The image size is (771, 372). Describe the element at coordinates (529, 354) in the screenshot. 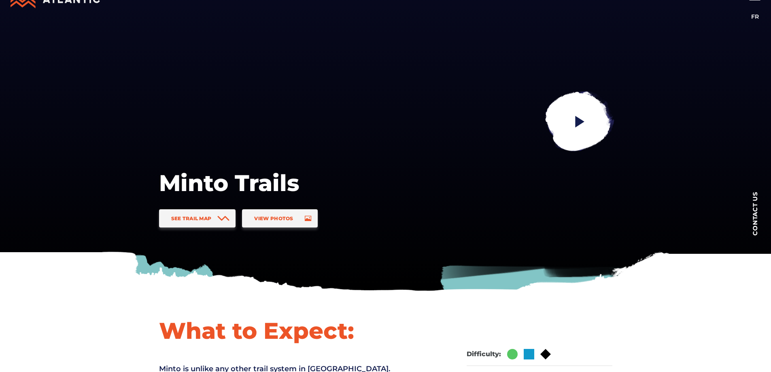

I see `img: Blue Square` at that location.